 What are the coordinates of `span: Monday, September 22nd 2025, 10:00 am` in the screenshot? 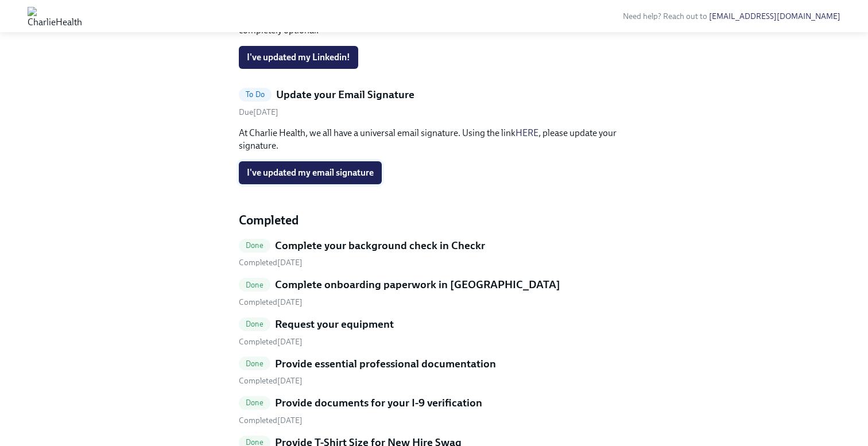 It's located at (259, 112).